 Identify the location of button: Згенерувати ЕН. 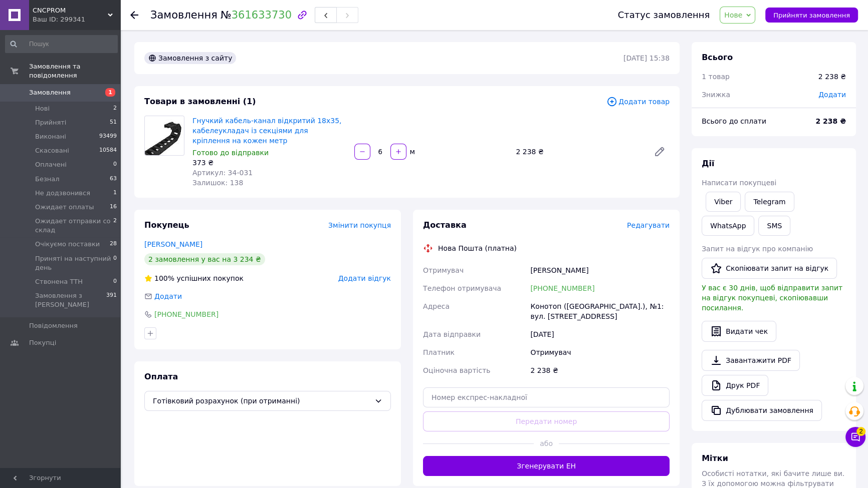
(546, 467).